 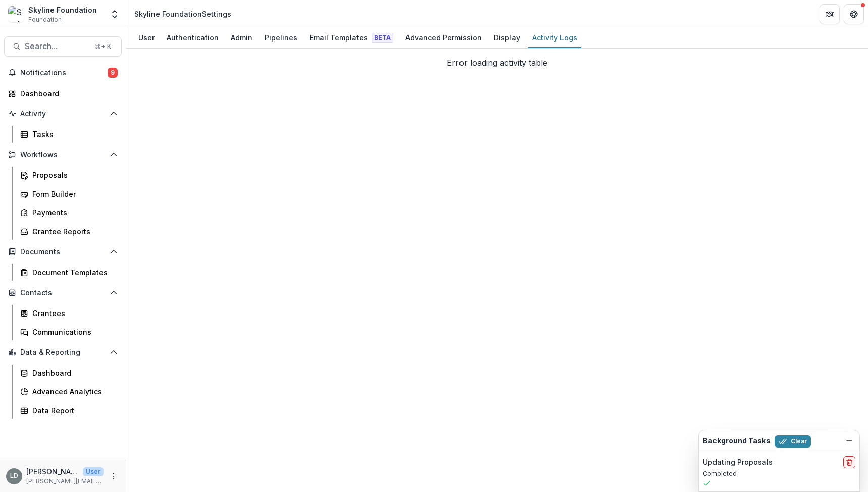 What do you see at coordinates (63, 73) in the screenshot?
I see `button: Notifications9` at bounding box center [63, 73].